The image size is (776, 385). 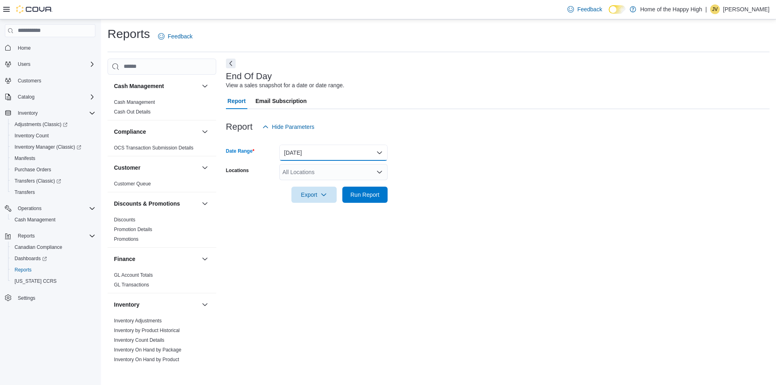 I want to click on span: Email Subscription, so click(x=281, y=101).